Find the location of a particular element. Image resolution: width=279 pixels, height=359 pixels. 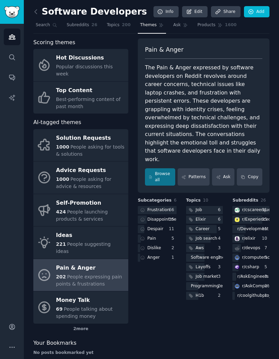

div: No posts bookmarked yet is located at coordinates (81, 353).